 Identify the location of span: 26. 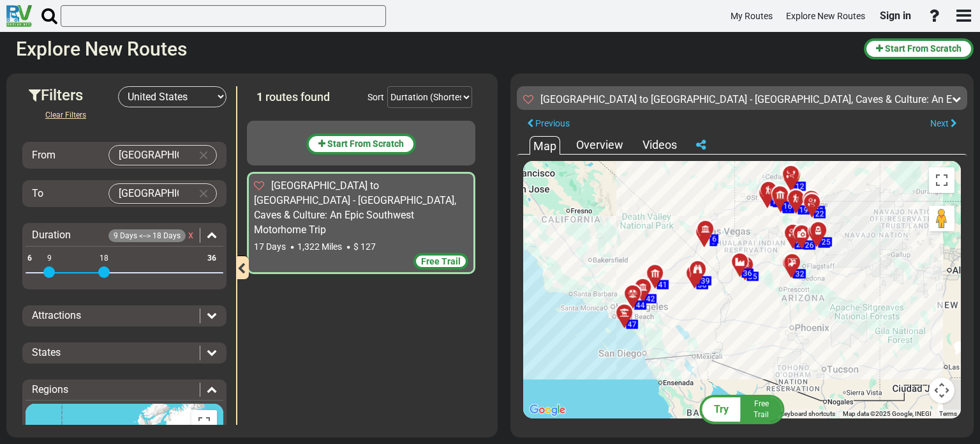
(810, 245).